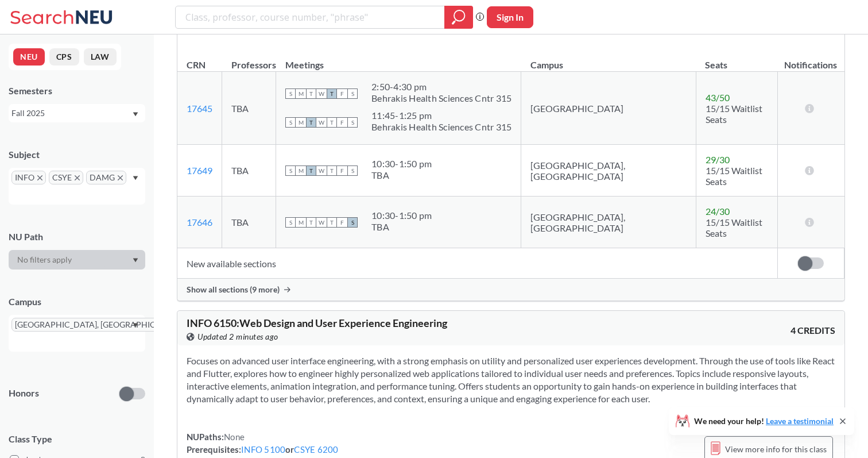  I want to click on div: NU Path, so click(77, 237).